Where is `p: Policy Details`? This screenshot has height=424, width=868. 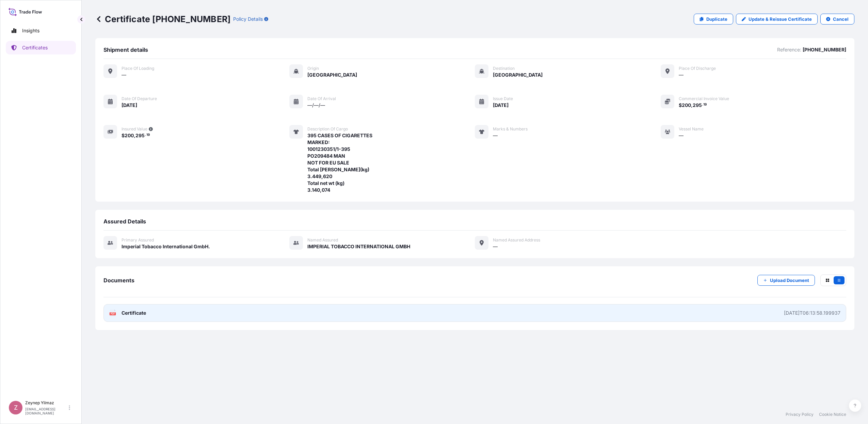
p: Policy Details is located at coordinates (248, 19).